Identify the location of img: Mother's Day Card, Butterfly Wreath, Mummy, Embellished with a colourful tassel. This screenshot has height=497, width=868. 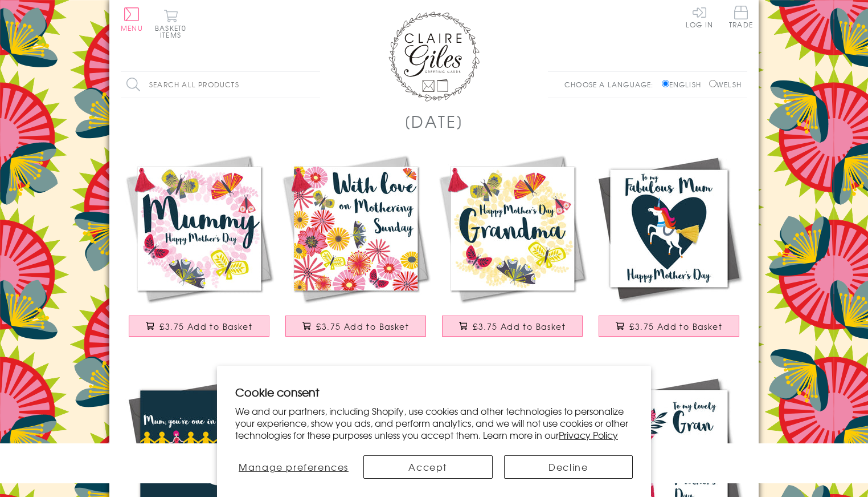
(199, 228).